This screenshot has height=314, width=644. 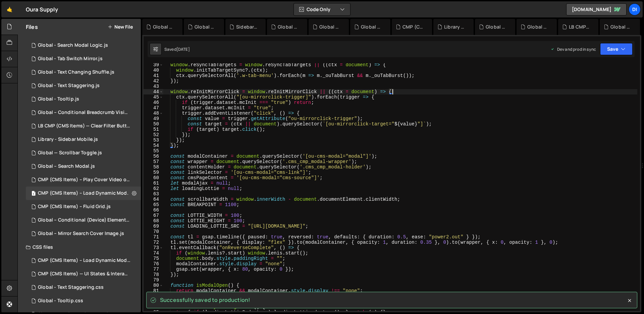 What do you see at coordinates (153, 269) in the screenshot?
I see `div: 77` at bounding box center [153, 269].